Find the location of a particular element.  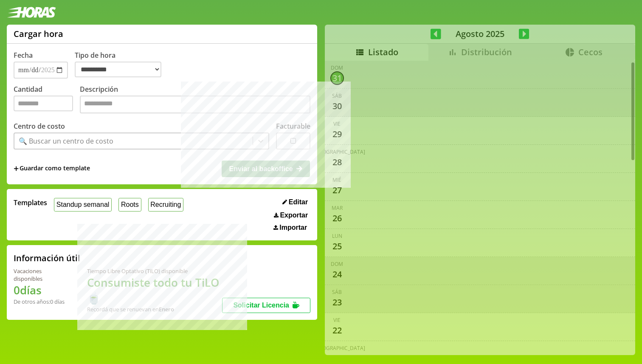

label: Descripción is located at coordinates (195, 99).